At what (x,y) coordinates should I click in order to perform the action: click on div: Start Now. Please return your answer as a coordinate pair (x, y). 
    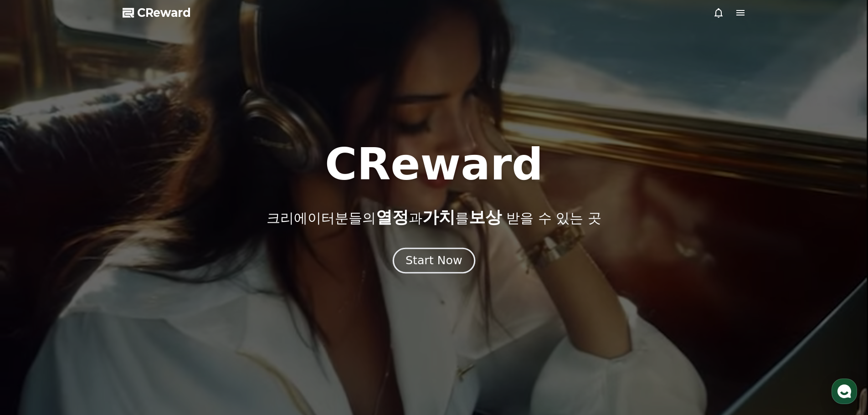
    Looking at the image, I should click on (434, 260).